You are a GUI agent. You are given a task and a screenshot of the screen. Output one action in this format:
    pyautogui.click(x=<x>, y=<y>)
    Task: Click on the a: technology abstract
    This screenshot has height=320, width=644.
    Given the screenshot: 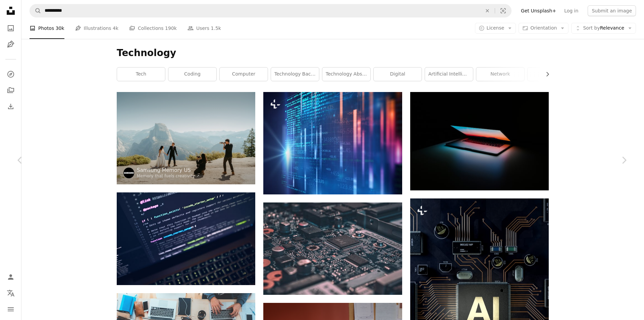 What is the action you would take?
    pyautogui.click(x=346, y=74)
    